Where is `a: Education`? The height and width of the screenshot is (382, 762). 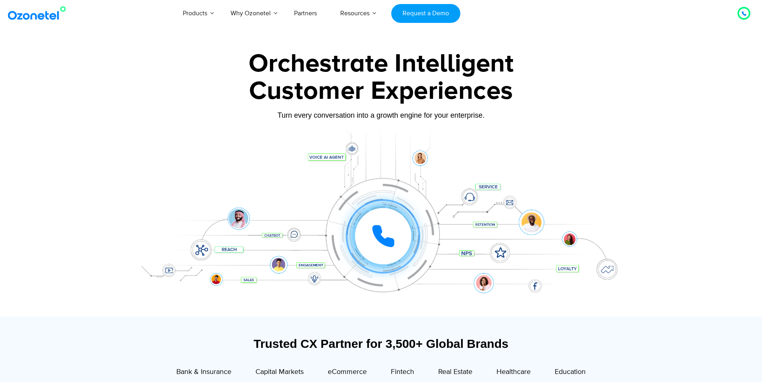
a: Education is located at coordinates (570, 373).